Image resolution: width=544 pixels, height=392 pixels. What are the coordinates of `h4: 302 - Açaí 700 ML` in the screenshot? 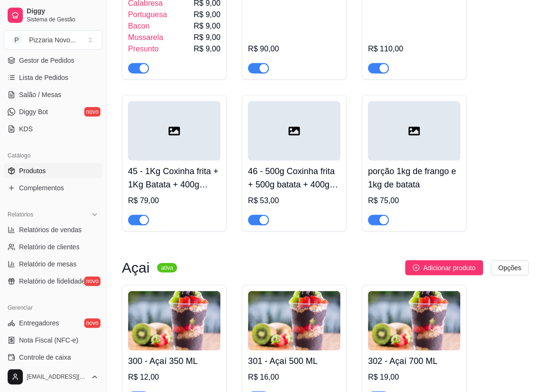 It's located at (414, 361).